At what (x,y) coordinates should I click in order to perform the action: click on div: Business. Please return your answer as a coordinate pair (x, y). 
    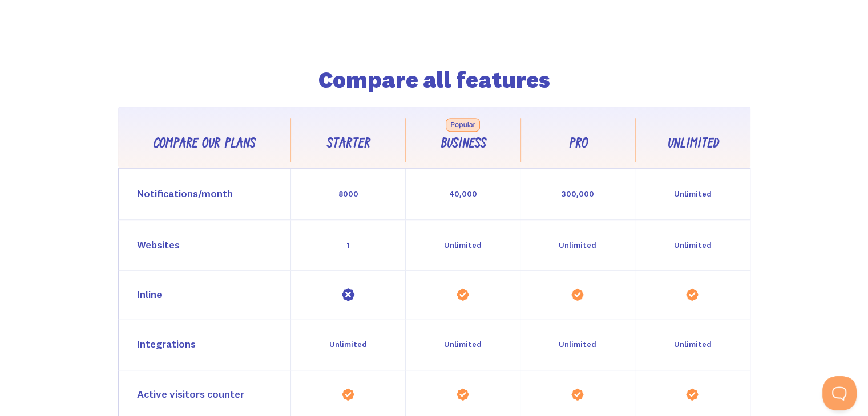
    Looking at the image, I should click on (463, 144).